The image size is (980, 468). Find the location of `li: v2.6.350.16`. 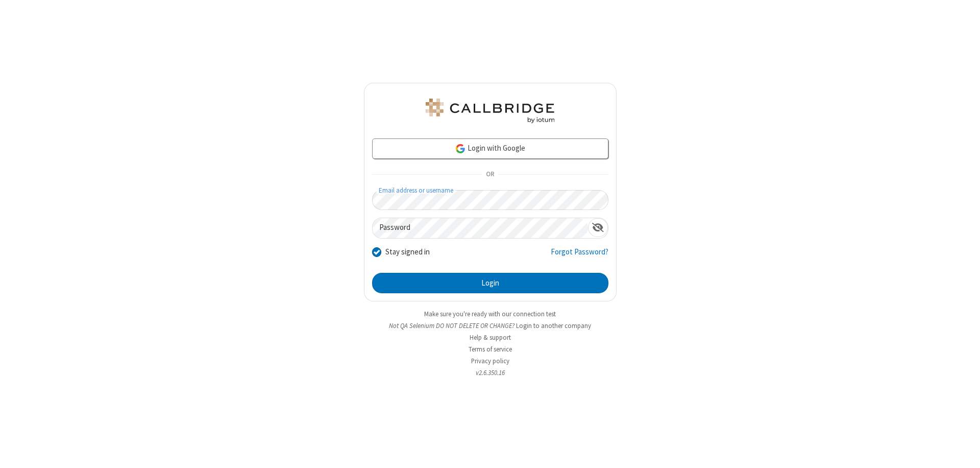

li: v2.6.350.16 is located at coordinates (490, 372).